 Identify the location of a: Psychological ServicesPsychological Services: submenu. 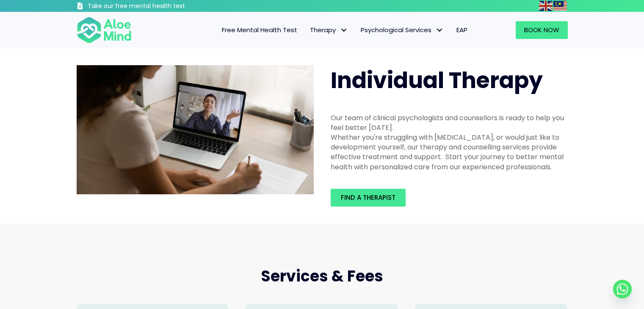
(402, 30).